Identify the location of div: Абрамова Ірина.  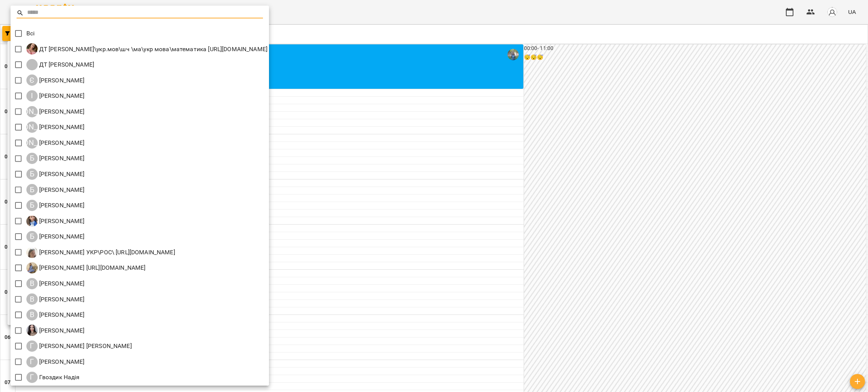
(55, 112).